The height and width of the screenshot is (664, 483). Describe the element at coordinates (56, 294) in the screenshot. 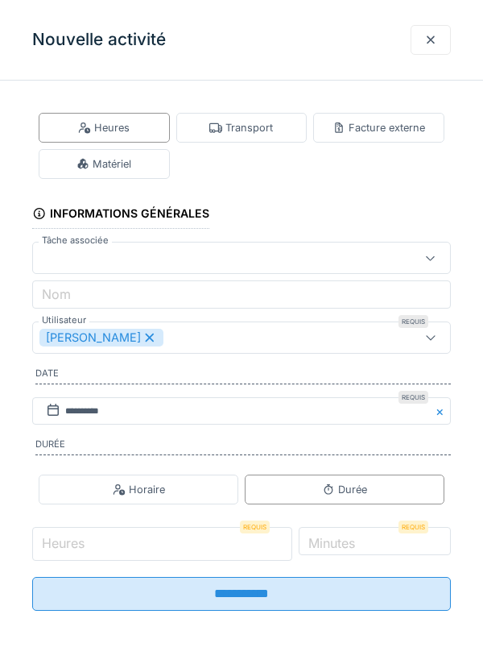

I see `label: Nom` at that location.